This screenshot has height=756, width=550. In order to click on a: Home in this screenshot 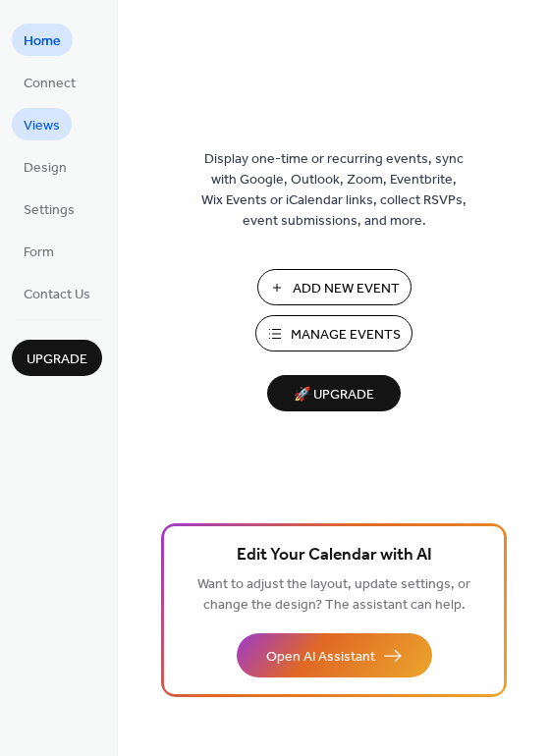, I will do `click(43, 40)`.